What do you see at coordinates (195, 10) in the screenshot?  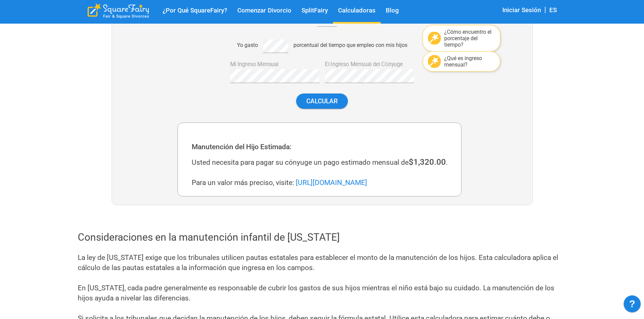 I see `a: ¿Por qué SquareFairy?` at bounding box center [195, 10].